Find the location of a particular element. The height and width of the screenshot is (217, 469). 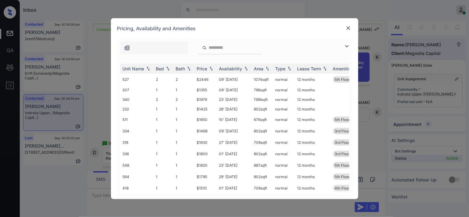

td: $1355 is located at coordinates (206, 90).